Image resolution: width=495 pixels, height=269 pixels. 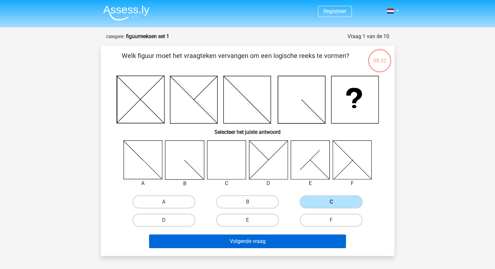 What do you see at coordinates (248, 129) in the screenshot?
I see `h6: Selecteer het juiste antwoord` at bounding box center [248, 129].